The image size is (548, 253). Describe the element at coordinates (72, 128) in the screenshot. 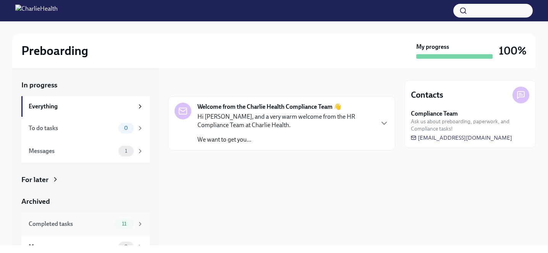

I see `div: To do tasks` at that location.